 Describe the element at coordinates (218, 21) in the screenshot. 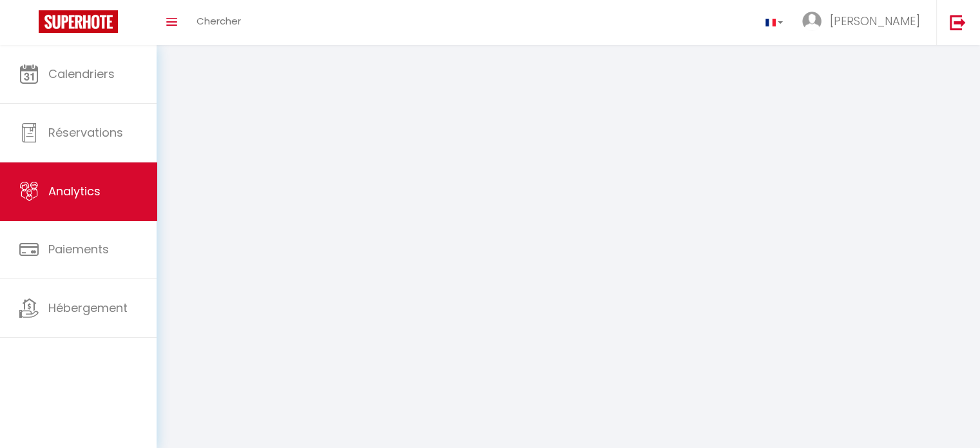

I see `span: Chercher` at that location.